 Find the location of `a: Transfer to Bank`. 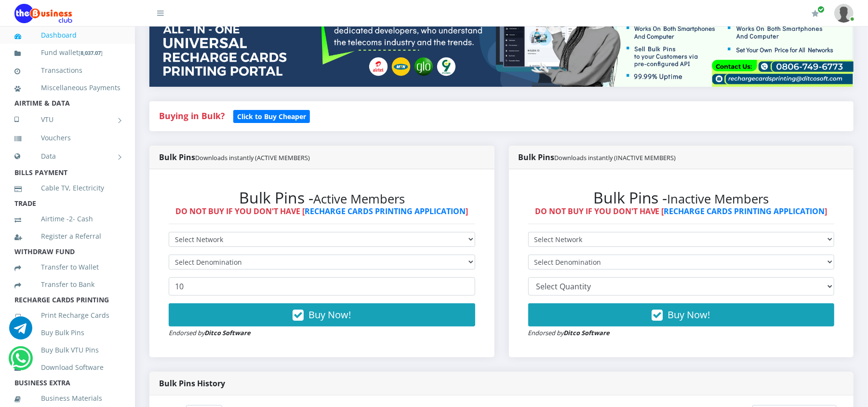

a: Transfer to Bank is located at coordinates (67, 285).